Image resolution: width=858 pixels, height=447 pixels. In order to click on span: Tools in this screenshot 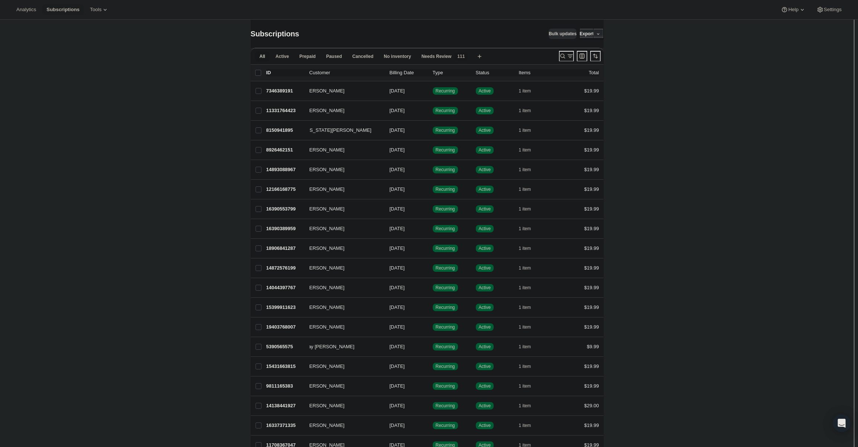, I will do `click(95, 10)`.